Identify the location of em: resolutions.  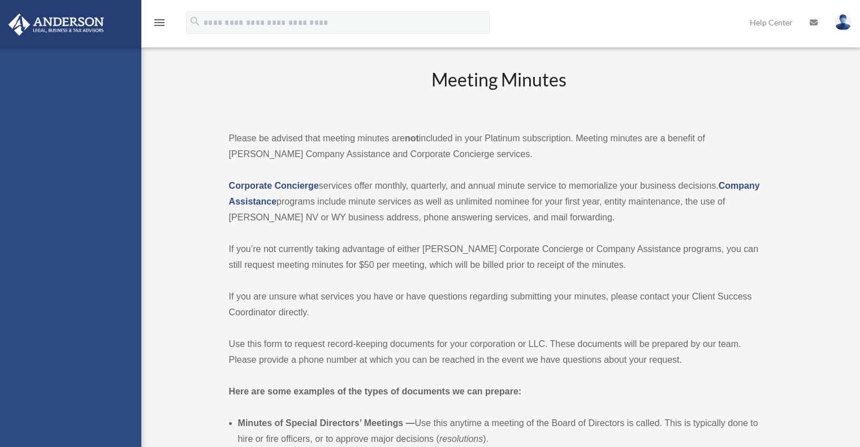
(461, 439).